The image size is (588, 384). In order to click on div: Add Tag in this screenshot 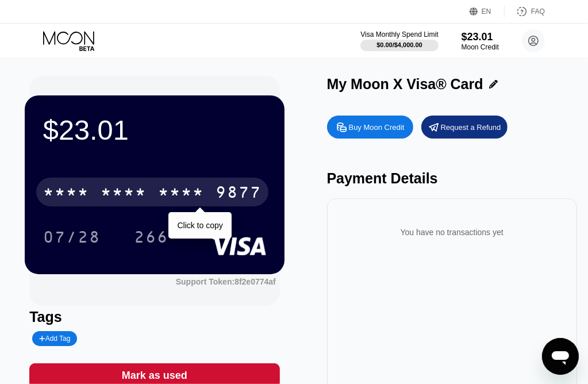, I will do `click(55, 339)`.